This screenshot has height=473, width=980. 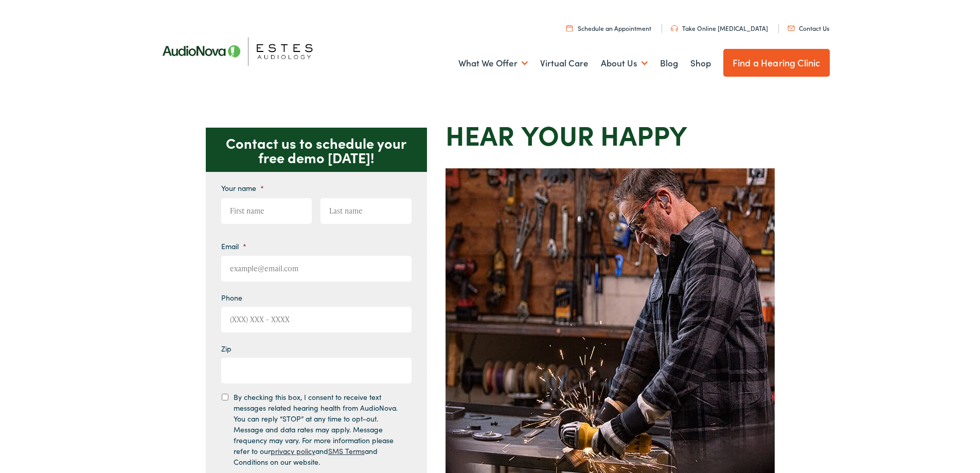 I want to click on a: Find a Hearing Clinic, so click(x=777, y=62).